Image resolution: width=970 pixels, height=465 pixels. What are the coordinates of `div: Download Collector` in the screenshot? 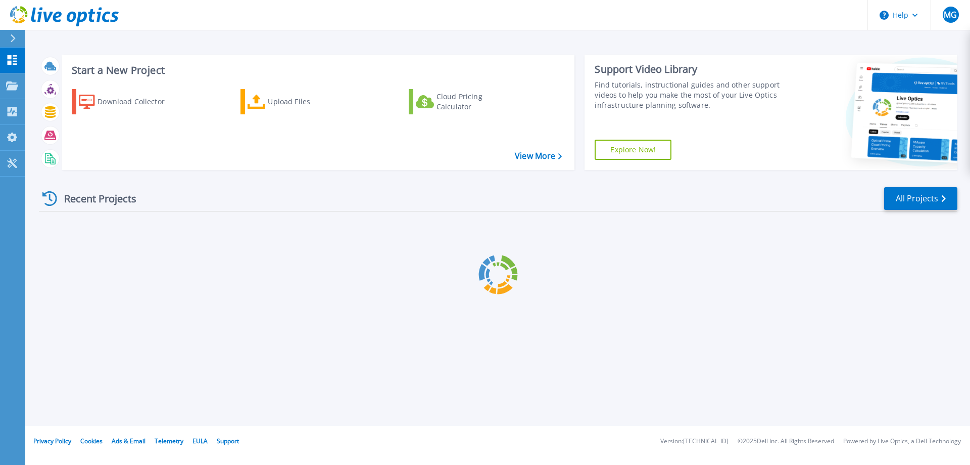 It's located at (138, 102).